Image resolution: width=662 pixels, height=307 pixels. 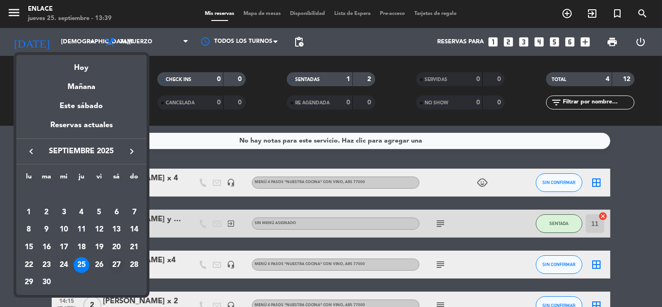 I want to click on td: 14 de septiembre de 2025, so click(x=134, y=230).